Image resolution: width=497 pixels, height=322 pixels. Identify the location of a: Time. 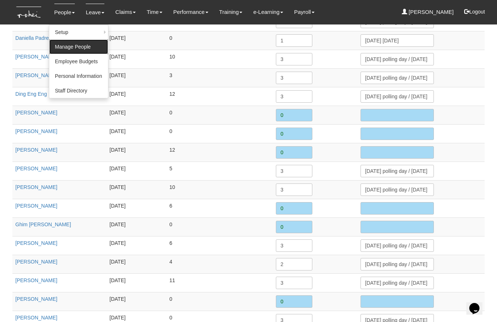
(154, 12).